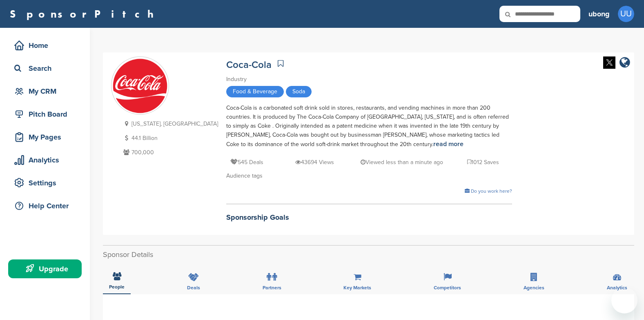 The height and width of the screenshot is (320, 644). What do you see at coordinates (84, 14) in the screenshot?
I see `a: SponsorPitch` at bounding box center [84, 14].